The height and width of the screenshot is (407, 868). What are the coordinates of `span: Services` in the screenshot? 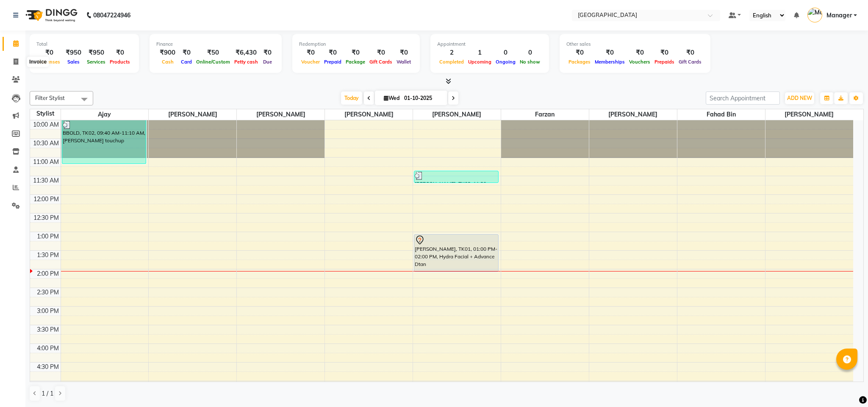 It's located at (96, 62).